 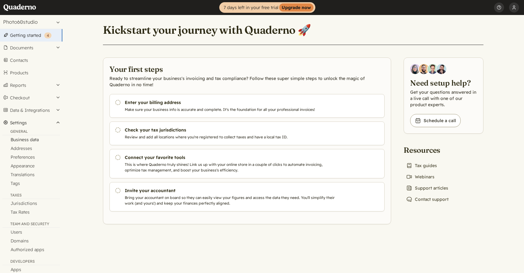 I want to click on a: Check your tax jurisdictions Review and add all locations where you're registered to collect taxe..., so click(x=247, y=133).